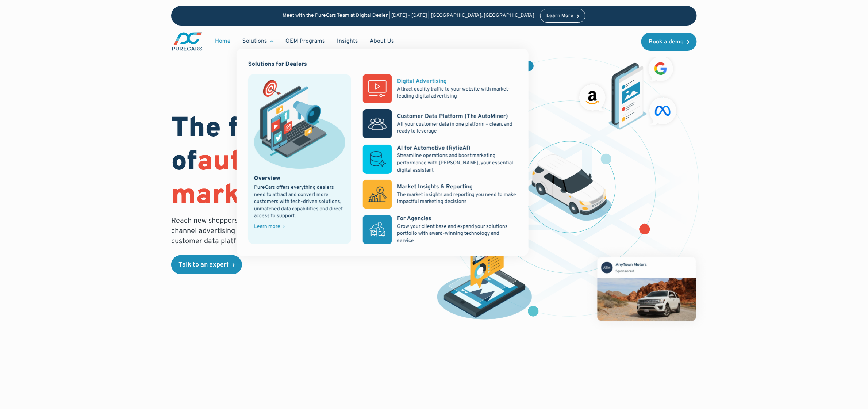 This screenshot has width=868, height=409. Describe the element at coordinates (440, 89) in the screenshot. I see `a: Digital AdvertisingAttract quality traffic to your website with market-leading digital advertising` at that location.